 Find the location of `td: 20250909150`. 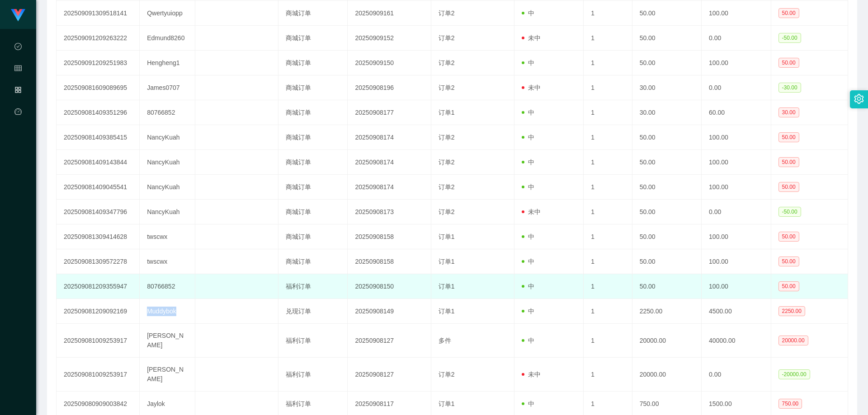

td: 20250909150 is located at coordinates (389, 63).